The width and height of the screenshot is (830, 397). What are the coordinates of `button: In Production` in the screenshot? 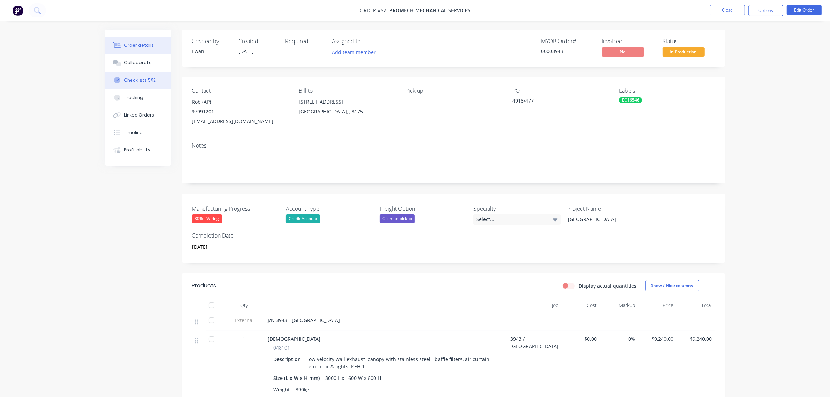 It's located at (684, 53).